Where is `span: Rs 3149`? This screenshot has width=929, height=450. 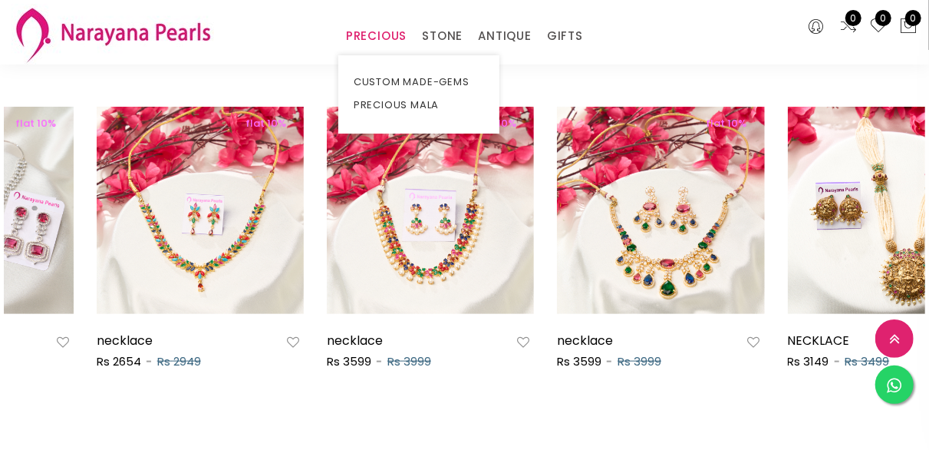 span: Rs 3149 is located at coordinates (809, 361).